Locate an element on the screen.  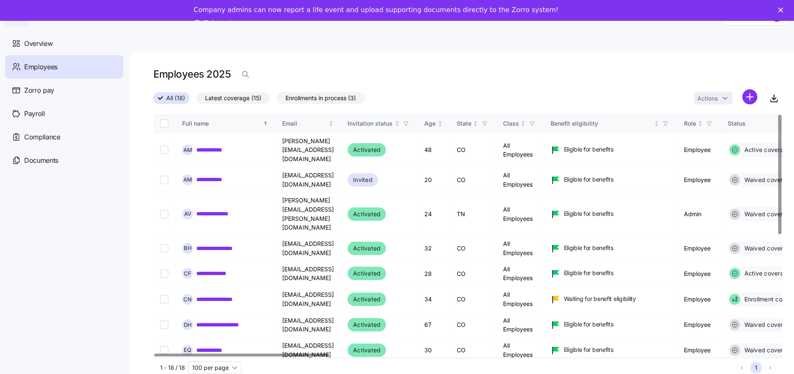
h1: Employees 2025 is located at coordinates (192, 74).